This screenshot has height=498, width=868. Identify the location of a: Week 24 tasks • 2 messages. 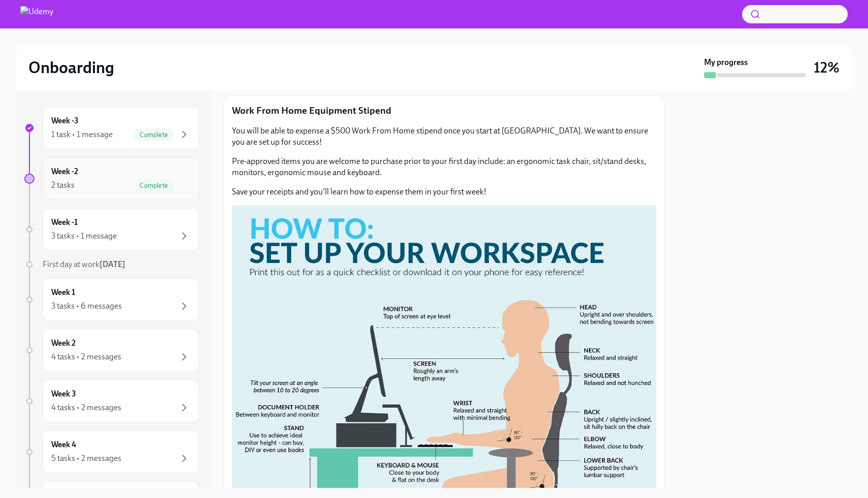
(111, 350).